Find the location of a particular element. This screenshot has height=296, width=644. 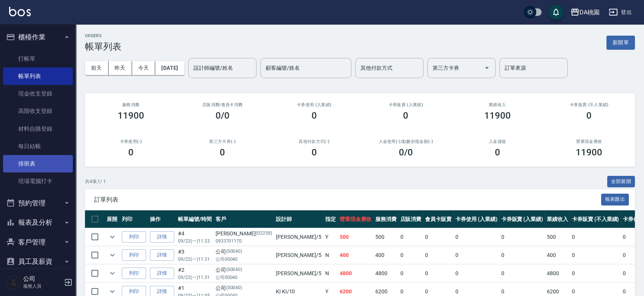

th: 帳單編號/時間 is located at coordinates (195, 219).